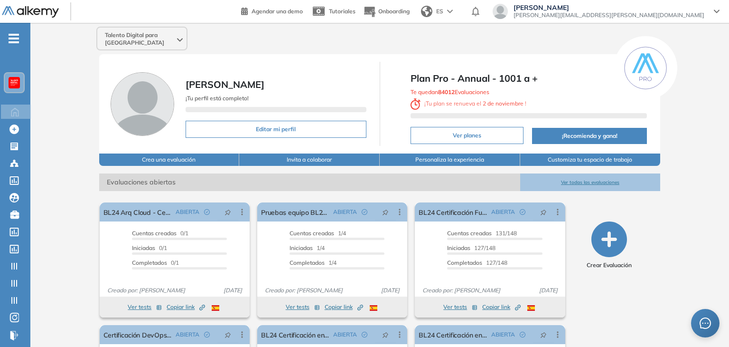 The width and height of the screenshot is (729, 347). I want to click on img: world, so click(427, 11).